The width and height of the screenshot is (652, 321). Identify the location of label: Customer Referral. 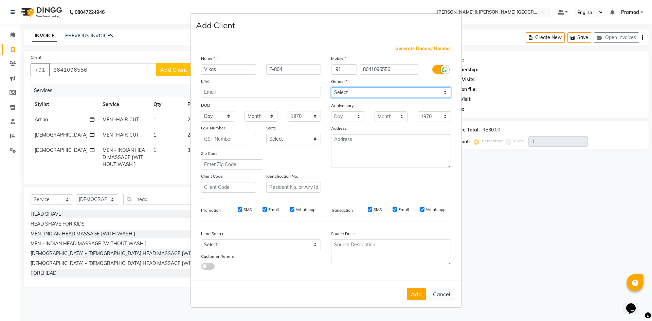
(218, 257).